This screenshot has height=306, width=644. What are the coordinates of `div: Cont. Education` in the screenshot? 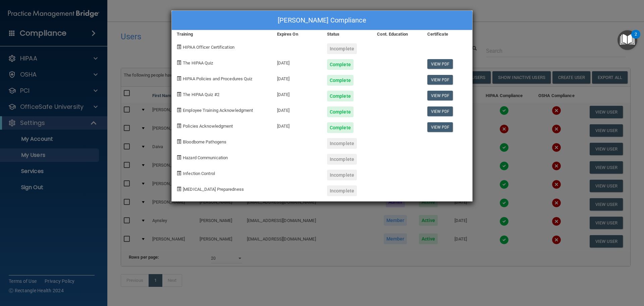 It's located at (397, 34).